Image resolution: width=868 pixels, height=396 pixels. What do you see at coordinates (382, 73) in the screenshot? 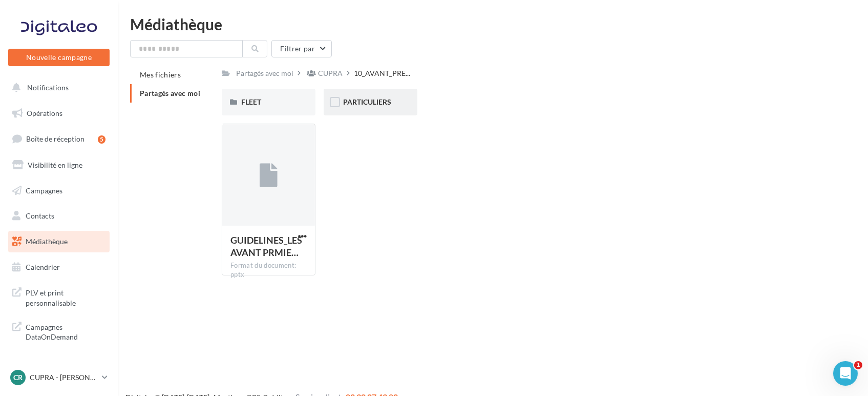
I see `span: 10_AVANT_PRE...` at bounding box center [382, 73].